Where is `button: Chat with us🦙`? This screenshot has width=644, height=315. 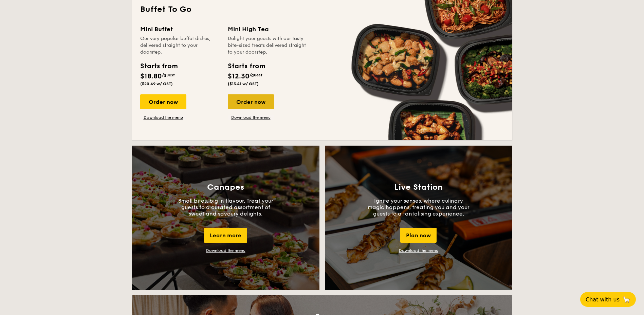 button: Chat with us🦙 is located at coordinates (608, 299).